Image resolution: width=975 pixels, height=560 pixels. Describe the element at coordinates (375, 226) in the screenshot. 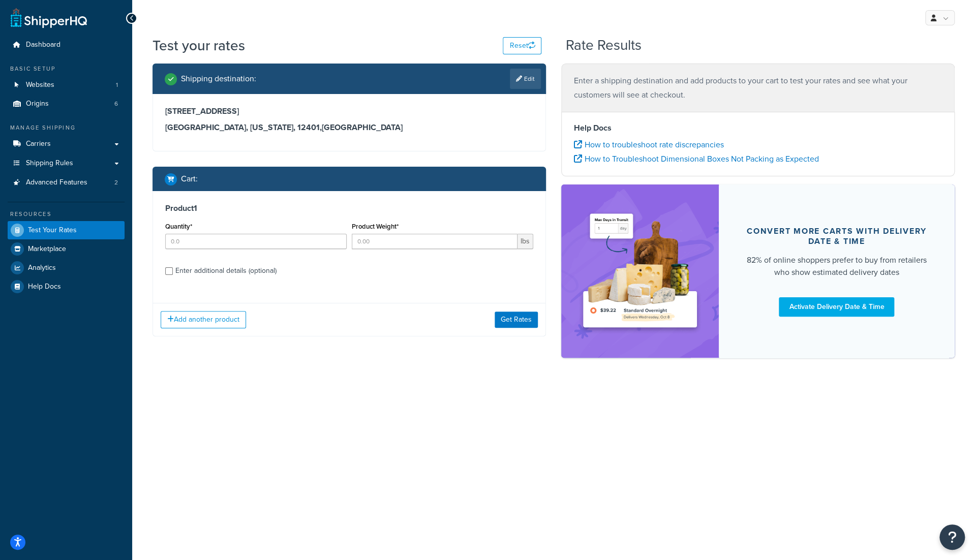

I see `label: Product Weight*` at that location.